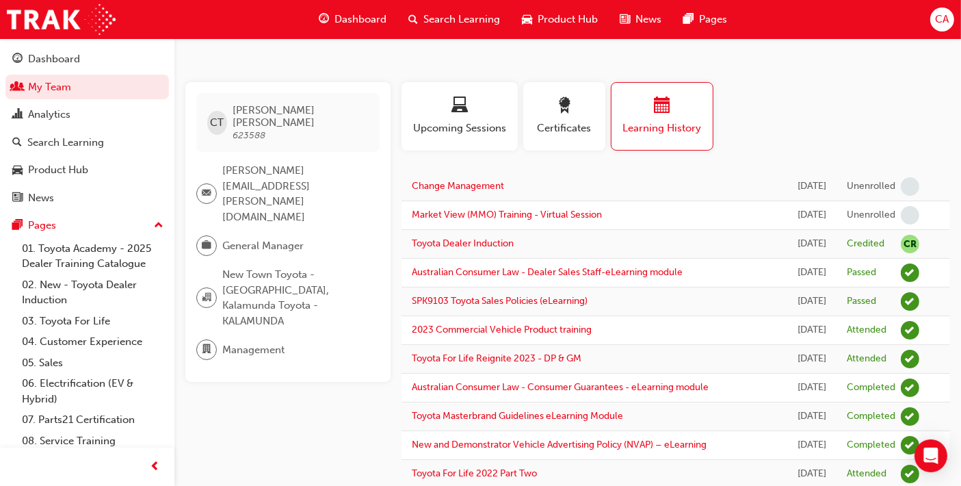  Describe the element at coordinates (517, 415) in the screenshot. I see `a: Toyota Masterbrand Guidelines eLearning Module` at that location.